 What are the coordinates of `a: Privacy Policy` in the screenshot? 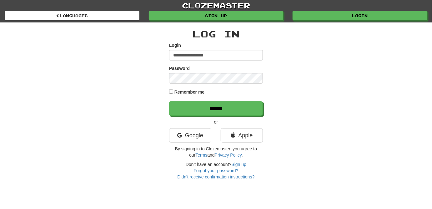 It's located at (228, 155).